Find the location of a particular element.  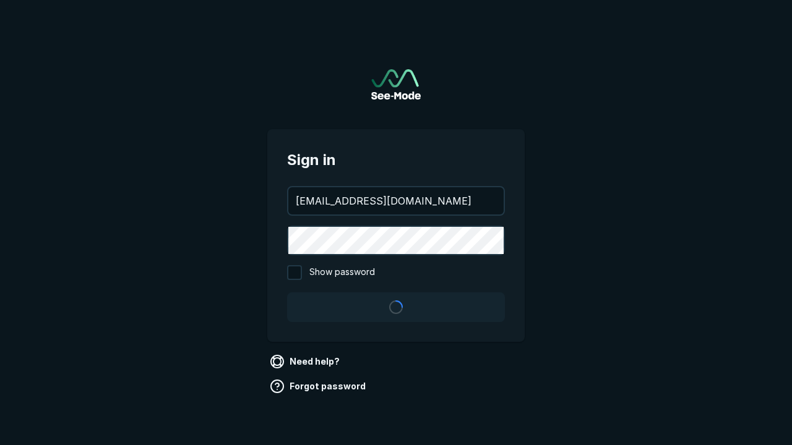

span: Show password is located at coordinates (342, 273).